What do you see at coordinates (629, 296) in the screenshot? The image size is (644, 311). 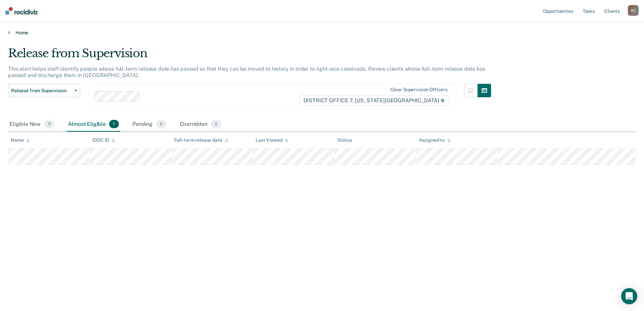 I see `div: Open Intercom Messenger` at bounding box center [629, 296].